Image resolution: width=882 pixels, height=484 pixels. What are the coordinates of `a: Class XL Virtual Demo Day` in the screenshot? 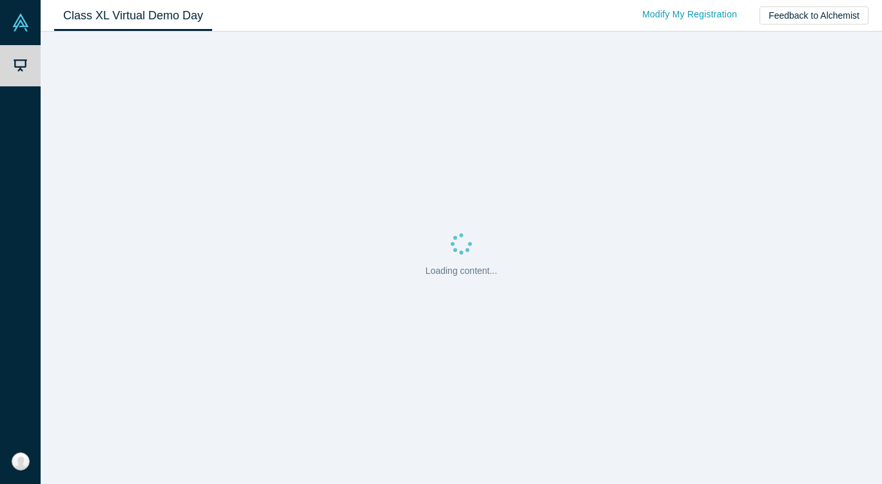 It's located at (133, 15).